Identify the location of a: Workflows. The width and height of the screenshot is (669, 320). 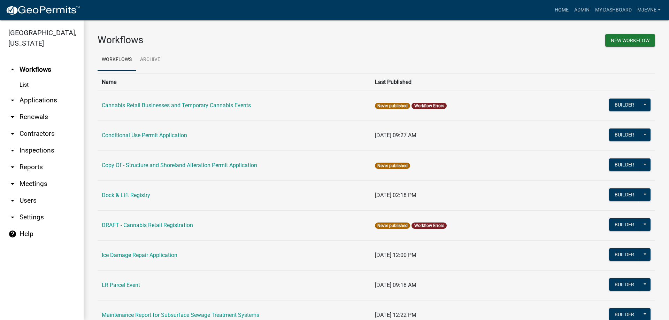
(117, 60).